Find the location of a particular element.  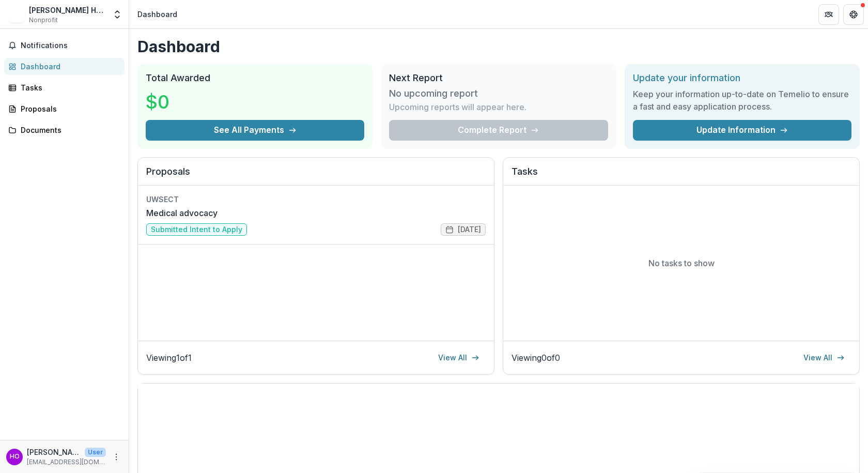

p: No tasks to show is located at coordinates (681, 263).